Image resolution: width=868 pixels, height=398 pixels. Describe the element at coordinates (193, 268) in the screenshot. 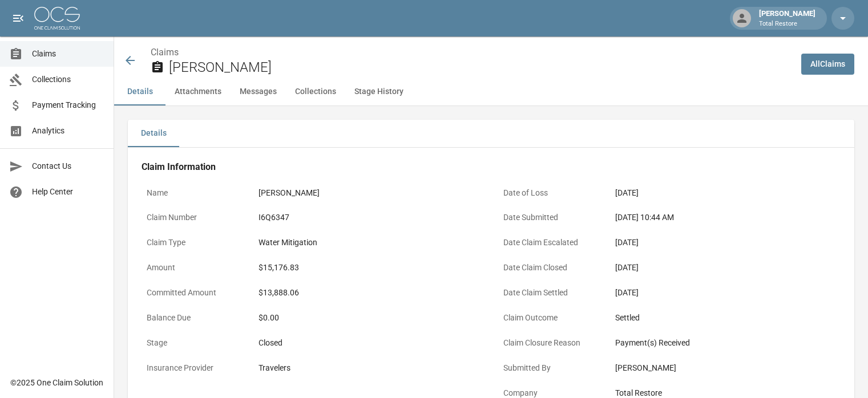

I see `p: Amount` at that location.